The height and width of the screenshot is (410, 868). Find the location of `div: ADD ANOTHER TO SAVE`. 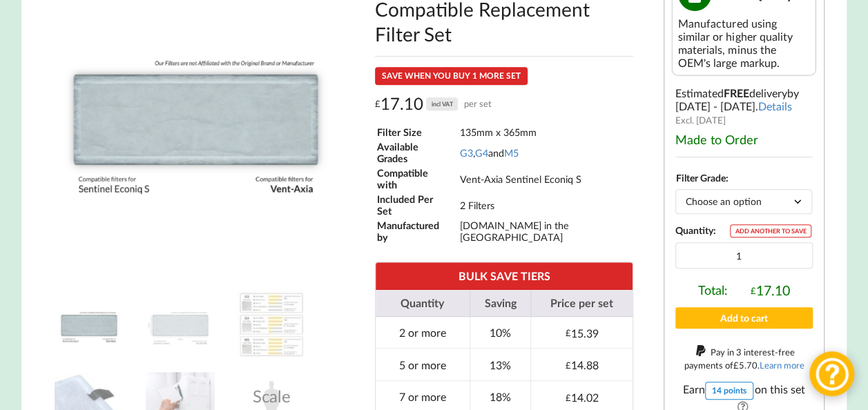

div: ADD ANOTHER TO SAVE is located at coordinates (771, 231).